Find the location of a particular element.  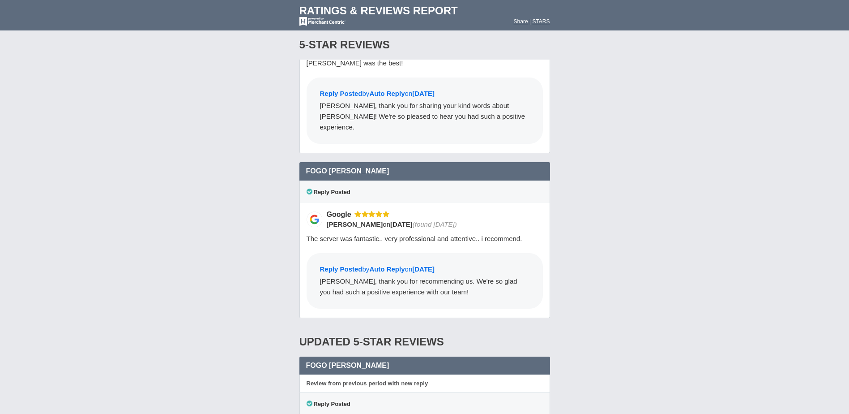

img: Google is located at coordinates (314, 219).